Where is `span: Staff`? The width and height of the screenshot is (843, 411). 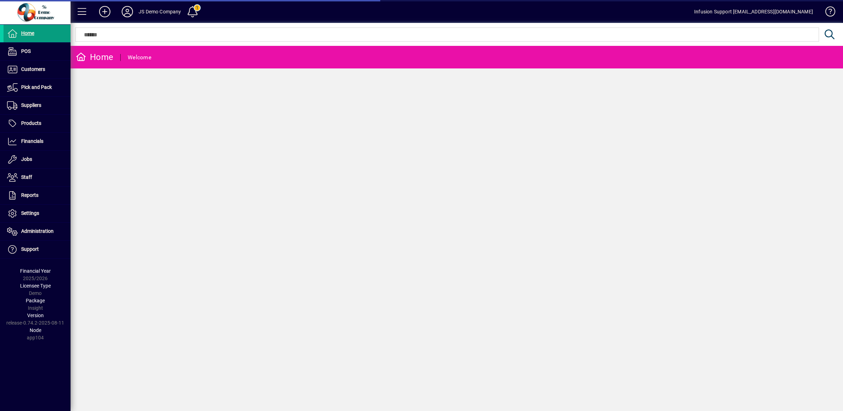
span: Staff is located at coordinates (26, 177).